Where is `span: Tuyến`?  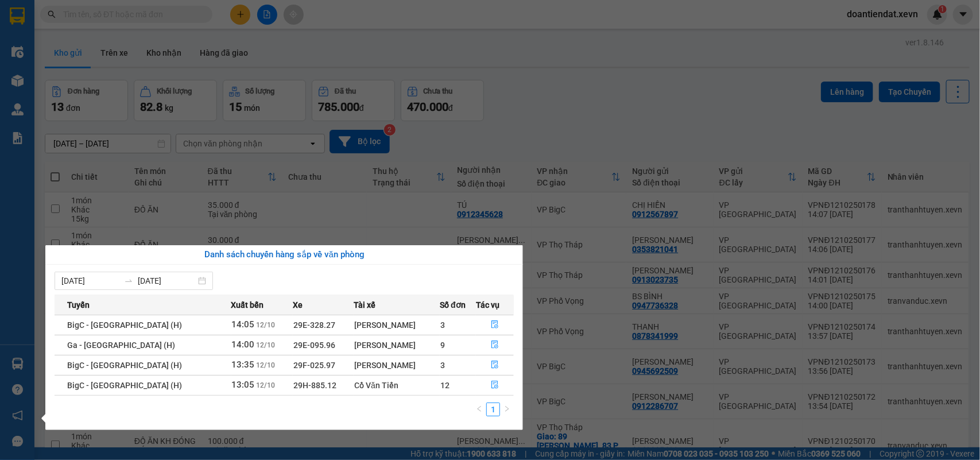 span: Tuyến is located at coordinates (78, 305).